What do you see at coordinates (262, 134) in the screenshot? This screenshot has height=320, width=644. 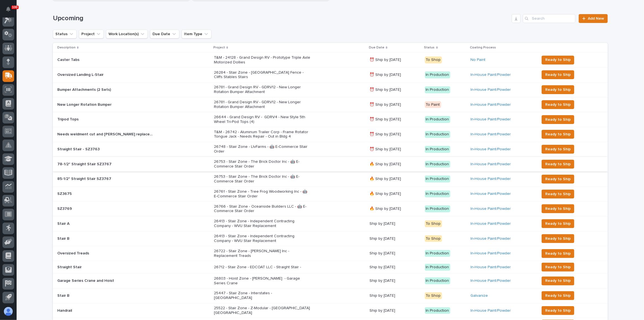 I see `p: T&M - 26742 - Aluminum Trailer Corp - Frame Rotator Tongue Jack - Needs Repair - Out in Bldg 4` at bounding box center [262, 134].